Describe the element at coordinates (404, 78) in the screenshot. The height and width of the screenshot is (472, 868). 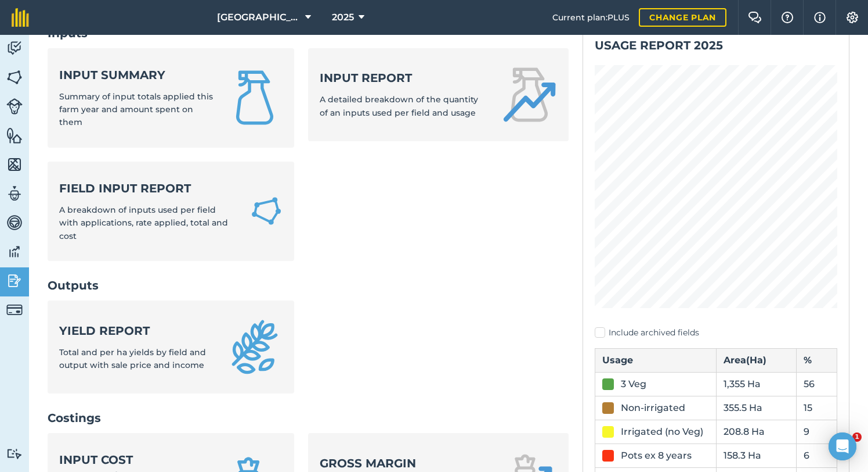
I see `strong: Input report` at that location.